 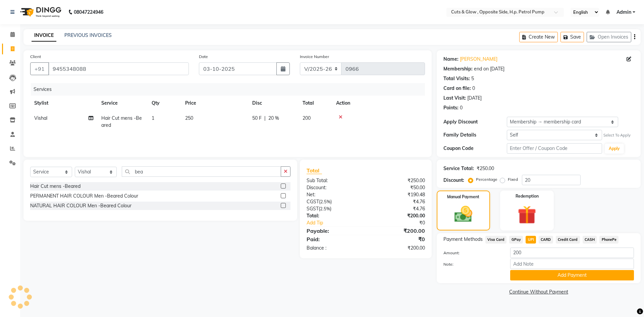 I want to click on div: Net:, so click(x=333, y=195).